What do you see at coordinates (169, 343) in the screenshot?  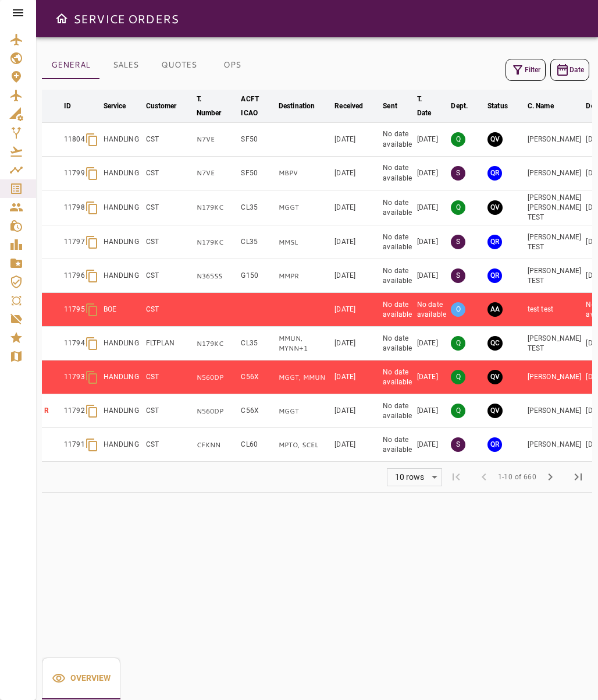 I see `td: FLTPLAN` at bounding box center [169, 343].